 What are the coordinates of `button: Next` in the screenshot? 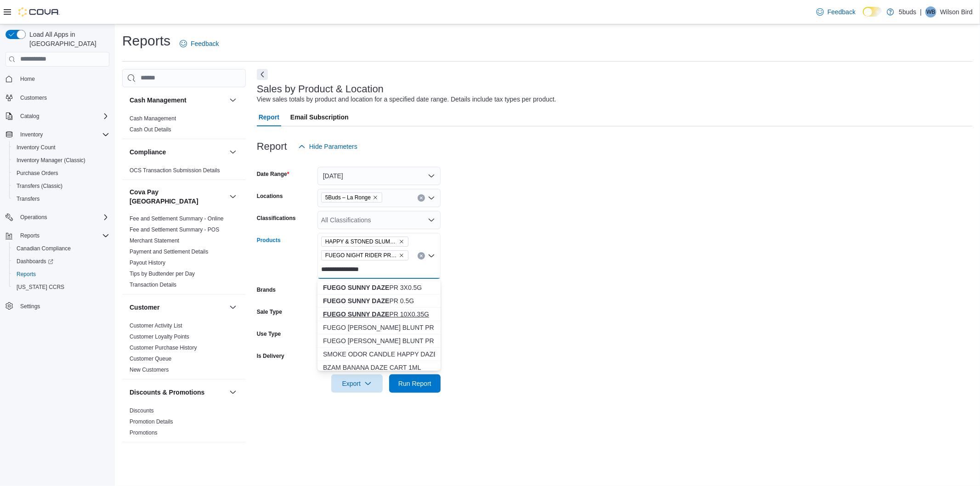 It's located at (262, 74).